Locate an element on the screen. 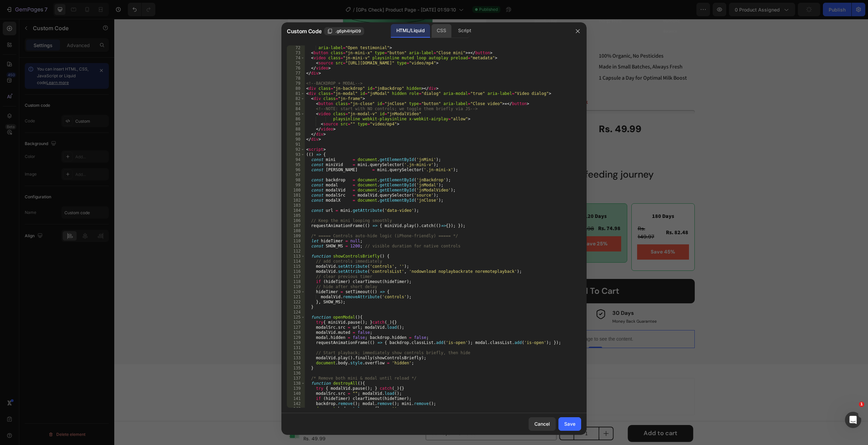 This screenshot has height=445, width=868. div: 126 is located at coordinates (296, 323).